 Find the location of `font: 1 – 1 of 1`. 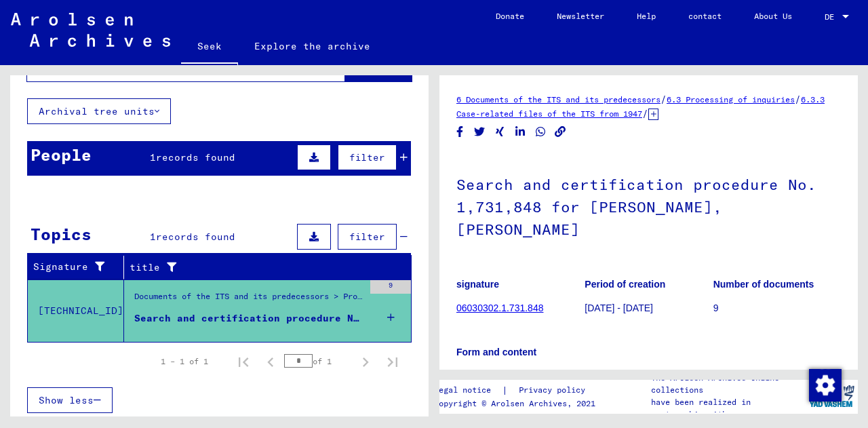

font: 1 – 1 of 1 is located at coordinates (185, 360).